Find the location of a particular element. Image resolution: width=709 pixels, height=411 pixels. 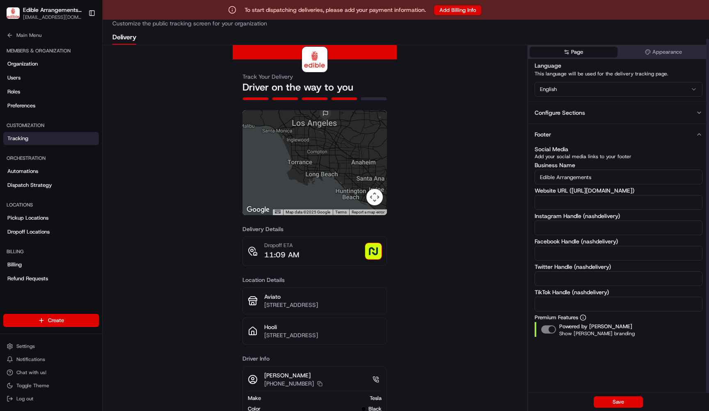

label: Social Media is located at coordinates (551, 149).